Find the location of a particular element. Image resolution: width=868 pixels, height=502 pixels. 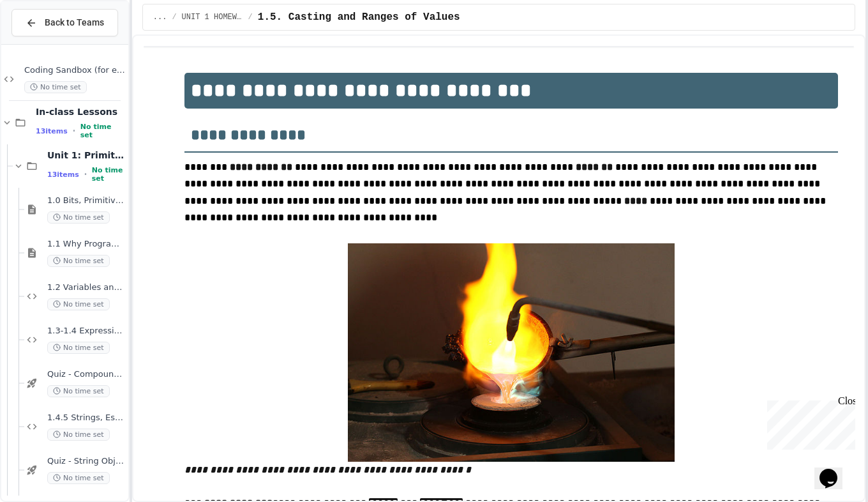

span: 1.3-1.4 Expressions and Assignment is located at coordinates (86, 331).